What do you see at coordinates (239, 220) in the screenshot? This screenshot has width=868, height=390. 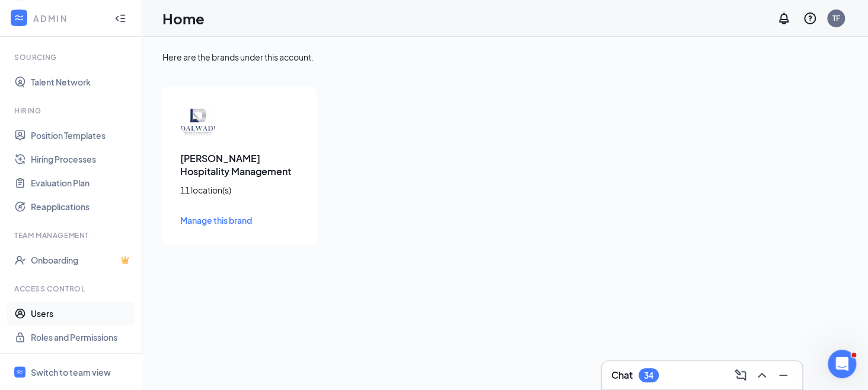 I see `a: Manage this brand` at bounding box center [239, 220].